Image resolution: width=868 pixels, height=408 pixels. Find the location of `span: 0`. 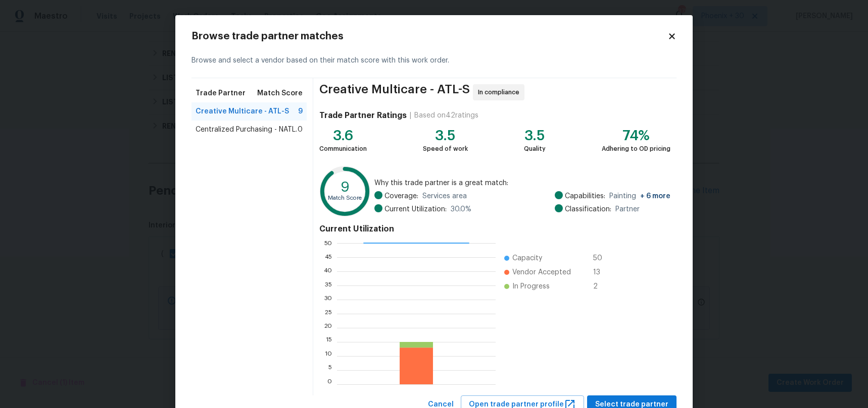

span: 0 is located at coordinates (300, 130).